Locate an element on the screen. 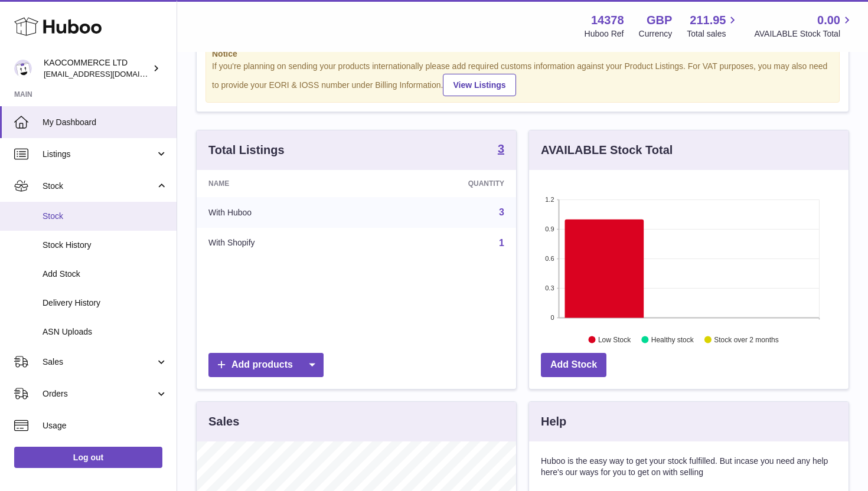  span: Add Stock is located at coordinates (105, 274).